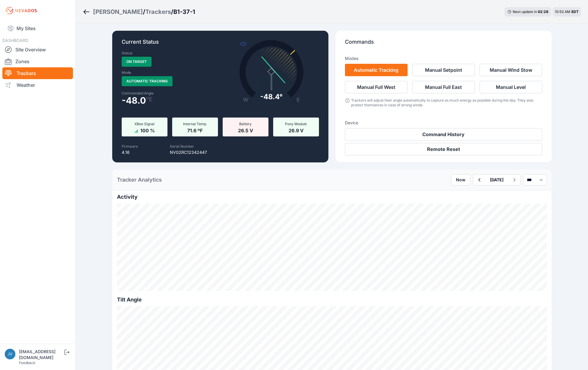  I want to click on h3: Modes, so click(351, 58).